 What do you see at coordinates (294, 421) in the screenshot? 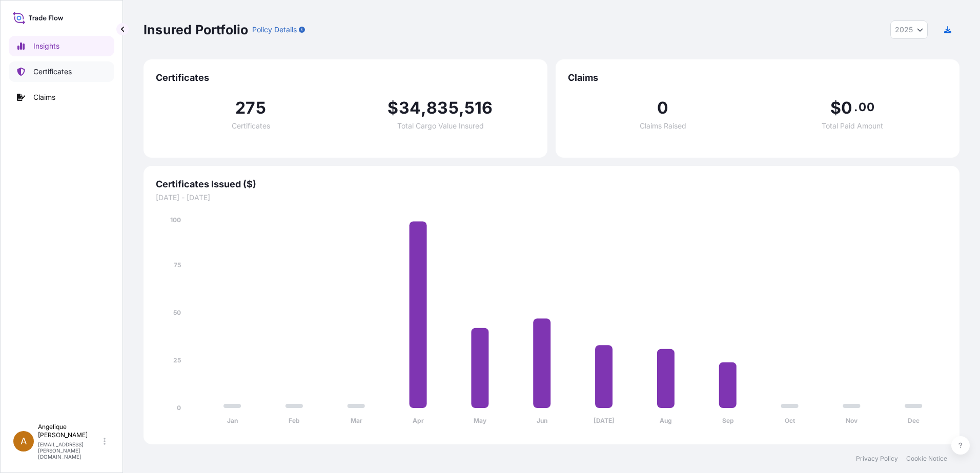
I see `tspan: Feb` at bounding box center [294, 421].